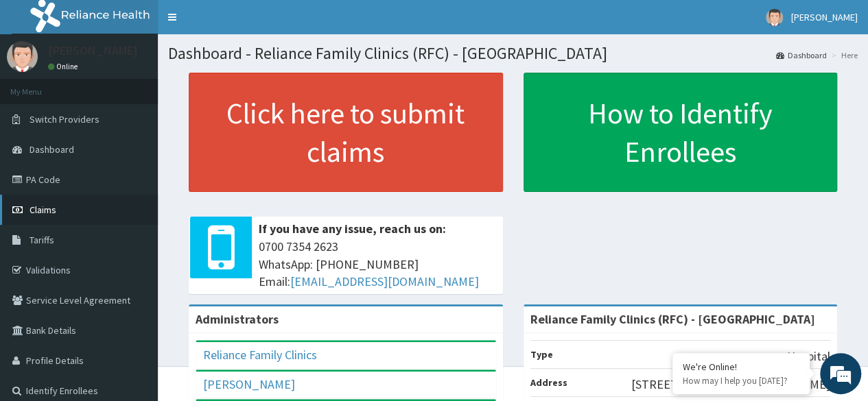 The height and width of the screenshot is (401, 868). I want to click on a: Click here to submit claims, so click(346, 132).